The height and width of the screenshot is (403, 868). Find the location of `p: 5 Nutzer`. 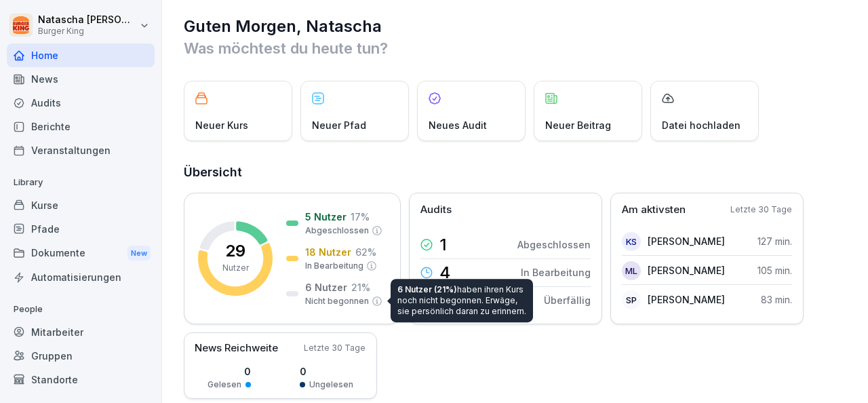

p: 5 Nutzer is located at coordinates (326, 217).